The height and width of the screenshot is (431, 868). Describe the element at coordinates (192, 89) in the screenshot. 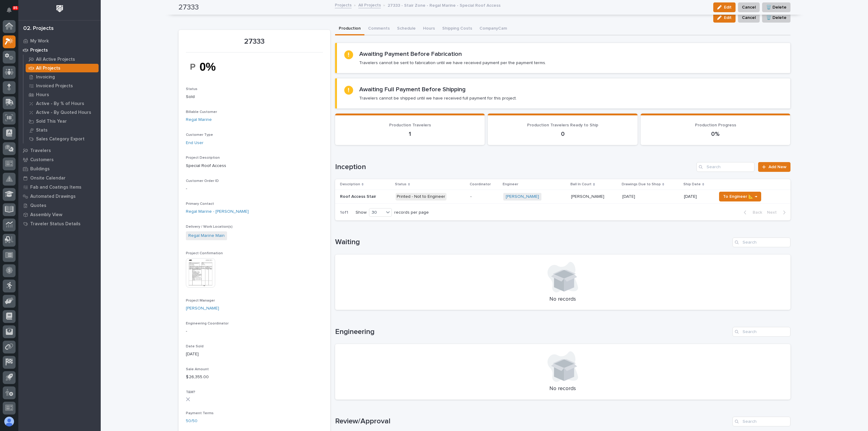

I see `span: Status` at that location.